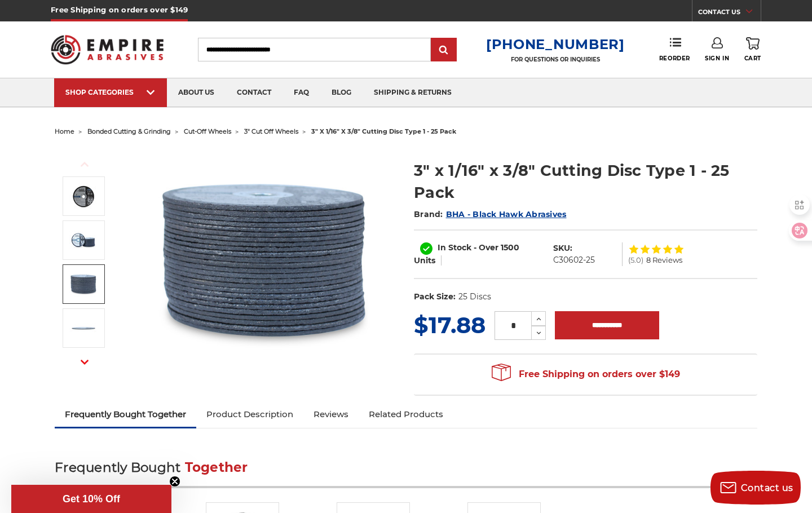  I want to click on span: (5.0), so click(635, 260).